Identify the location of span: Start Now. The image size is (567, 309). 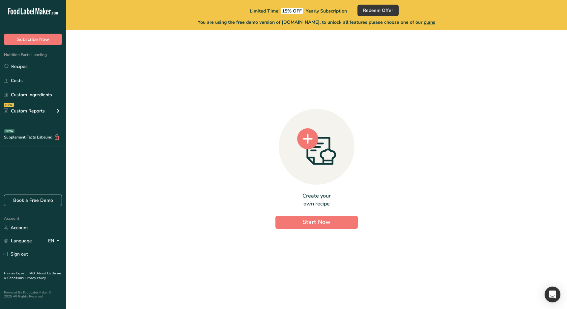
(317, 222).